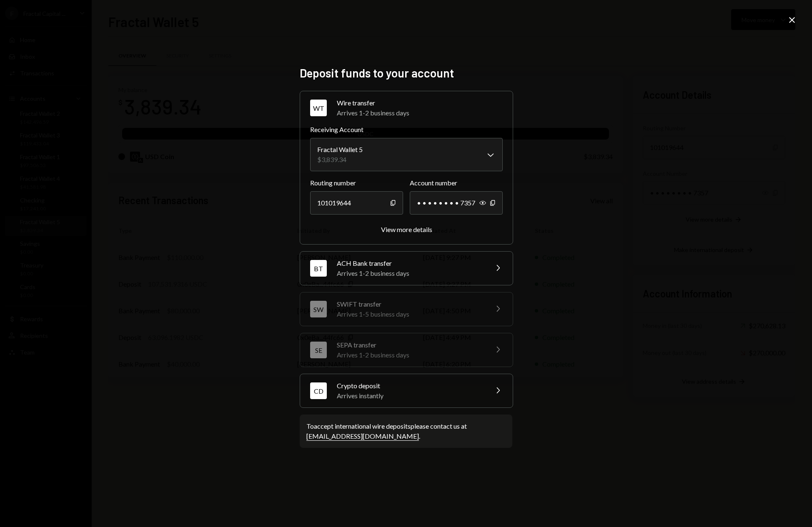 The height and width of the screenshot is (527, 812). What do you see at coordinates (410, 345) in the screenshot?
I see `div: SEPA transfer` at bounding box center [410, 345].